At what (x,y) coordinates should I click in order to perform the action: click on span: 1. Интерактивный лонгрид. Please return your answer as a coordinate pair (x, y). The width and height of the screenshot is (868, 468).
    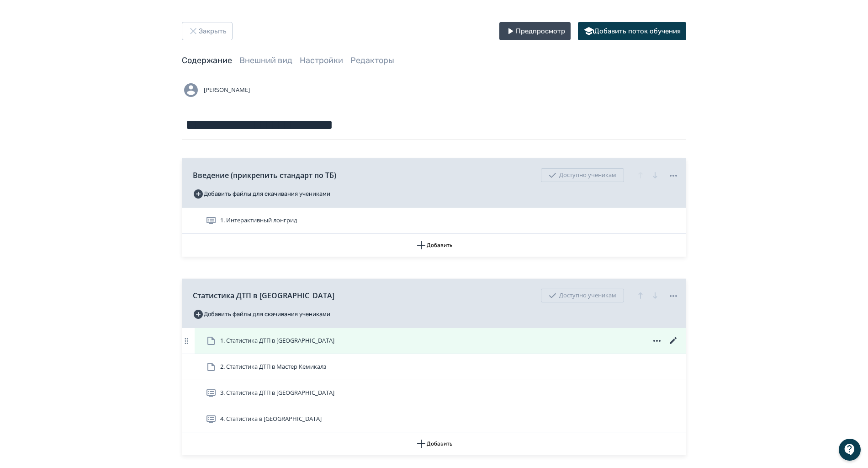
    Looking at the image, I should click on (259, 220).